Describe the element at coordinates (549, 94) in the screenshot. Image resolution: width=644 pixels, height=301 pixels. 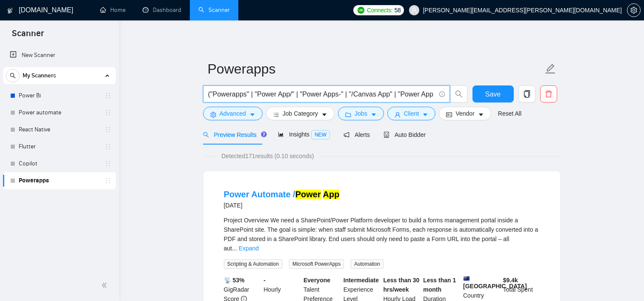
I see `span: delete` at that location.